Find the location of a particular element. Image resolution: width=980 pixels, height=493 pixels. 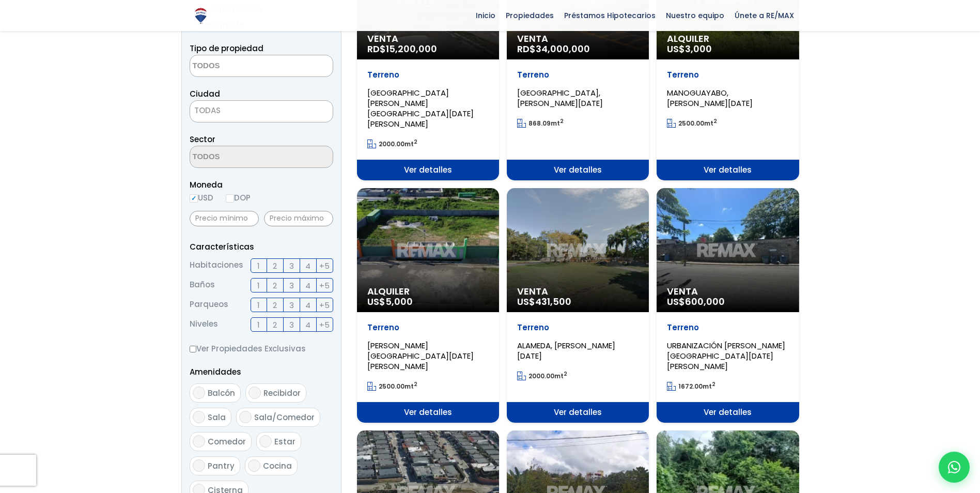

span: Inicio is located at coordinates (485, 16).